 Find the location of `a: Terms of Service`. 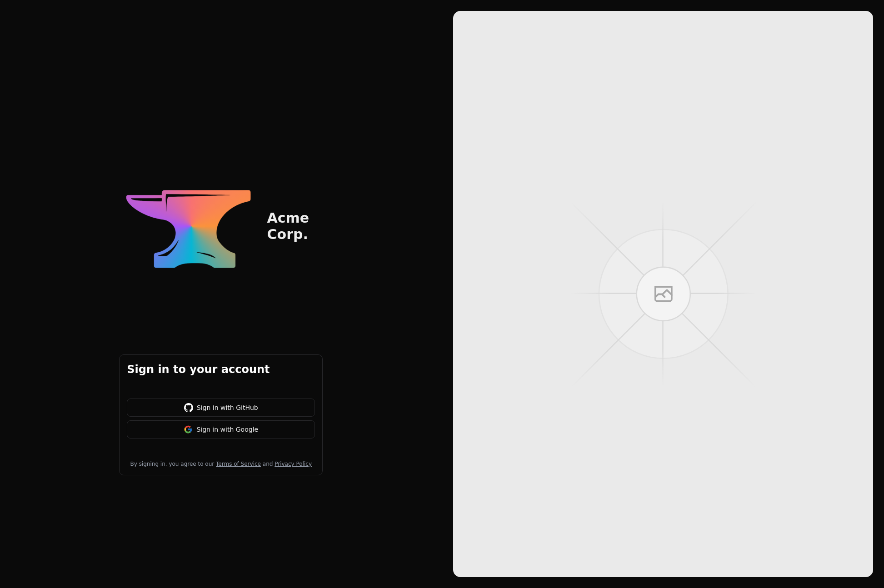

a: Terms of Service is located at coordinates (238, 464).